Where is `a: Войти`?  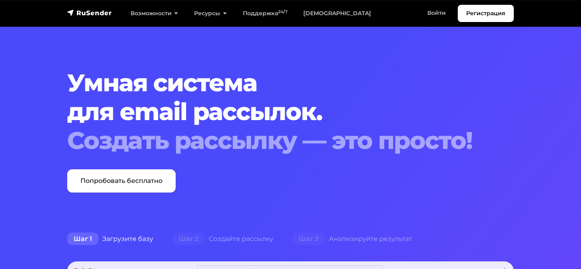
a: Войти is located at coordinates (436, 13).